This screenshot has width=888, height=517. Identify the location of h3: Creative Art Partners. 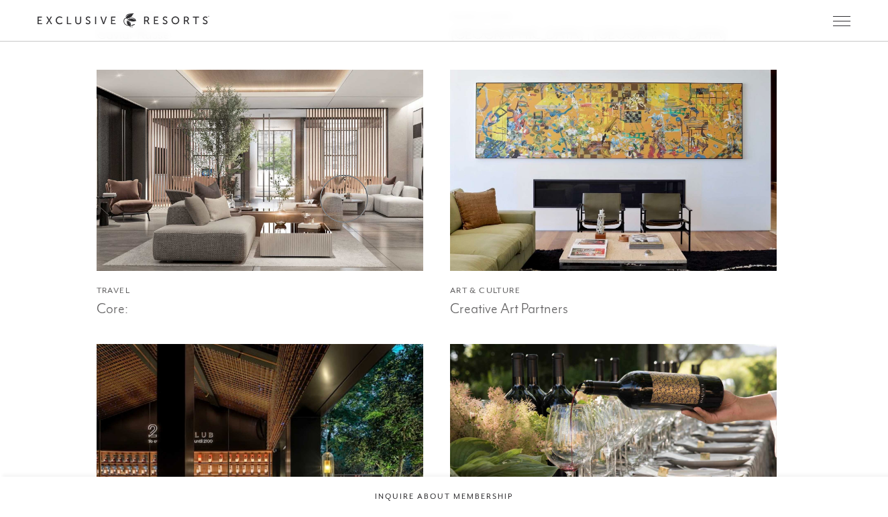
(613, 307).